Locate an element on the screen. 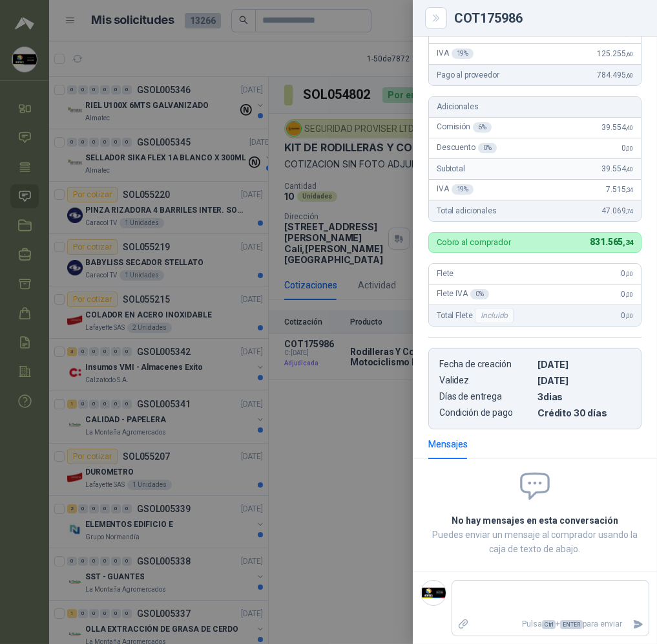 This screenshot has width=657, height=644. div: COT175986 is located at coordinates (548, 18).